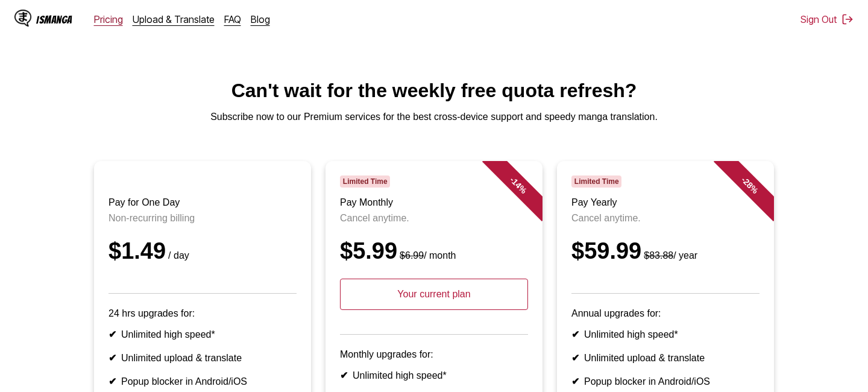 This screenshot has width=868, height=392. What do you see at coordinates (750, 185) in the screenshot?
I see `div: - 28 %` at bounding box center [750, 185].